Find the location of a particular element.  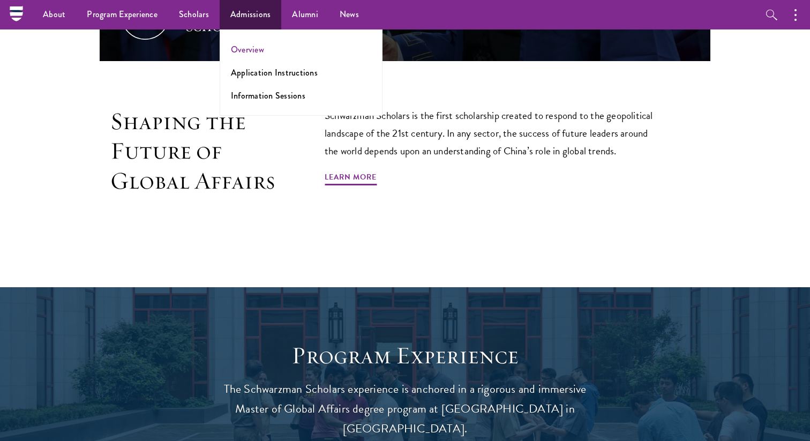

p: The Schwarzman Scholars experience is anchored in a rigorous and immersive Master of Global Affai... is located at coordinates (405, 409).